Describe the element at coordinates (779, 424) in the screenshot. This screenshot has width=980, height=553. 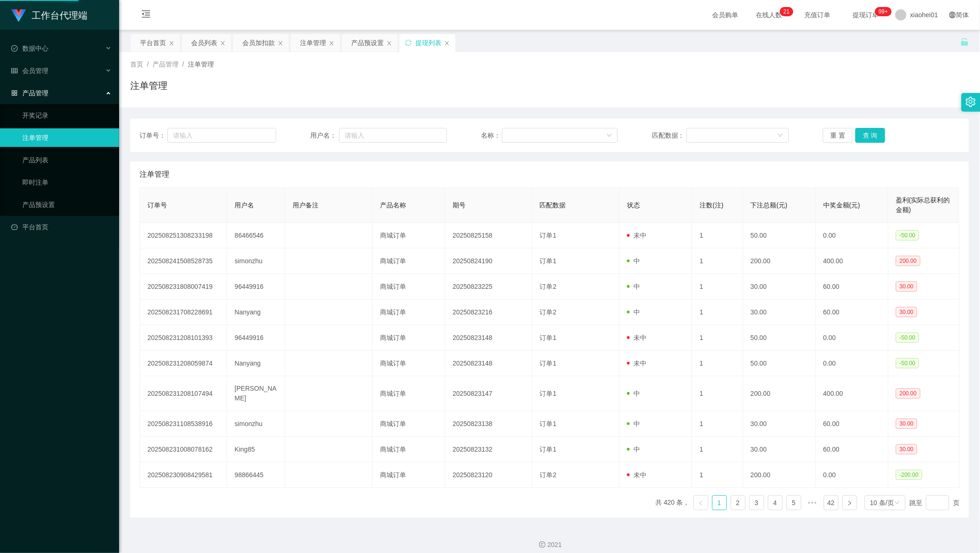
I see `td: 30.00` at that location.